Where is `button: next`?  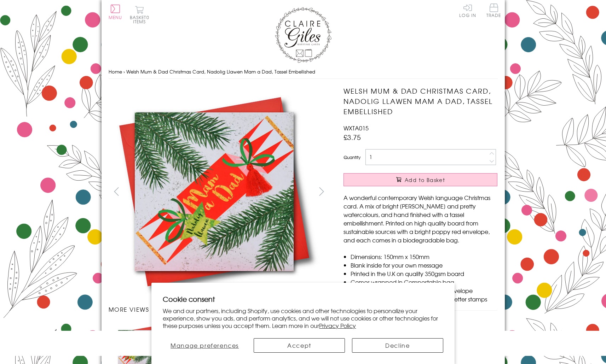 button: next is located at coordinates (321, 191).